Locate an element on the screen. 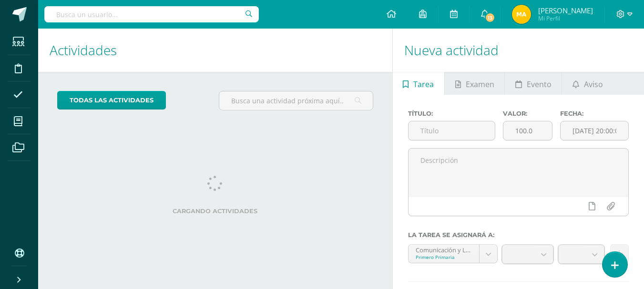  input: Fecha de entrega is located at coordinates (594, 130).